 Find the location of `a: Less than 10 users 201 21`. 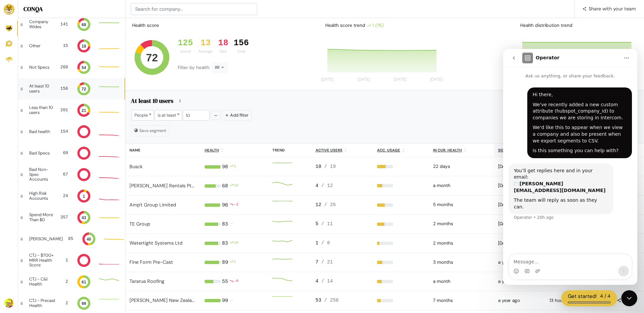

a: Less than 10 users 201 21 is located at coordinates (71, 110).